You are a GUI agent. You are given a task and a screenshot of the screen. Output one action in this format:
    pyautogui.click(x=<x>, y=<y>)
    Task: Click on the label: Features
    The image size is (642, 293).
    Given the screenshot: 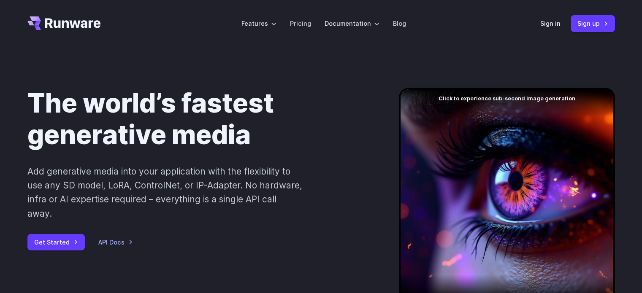 What is the action you would take?
    pyautogui.click(x=259, y=23)
    